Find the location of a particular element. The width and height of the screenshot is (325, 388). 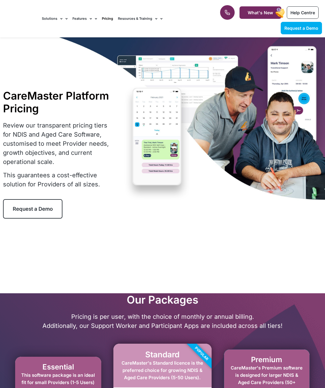

a: Help Centre is located at coordinates (303, 12).